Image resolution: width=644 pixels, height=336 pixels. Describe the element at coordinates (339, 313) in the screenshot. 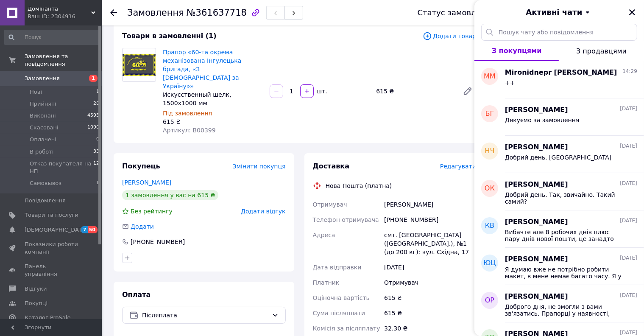

I see `span: Сума післяплати` at that location.